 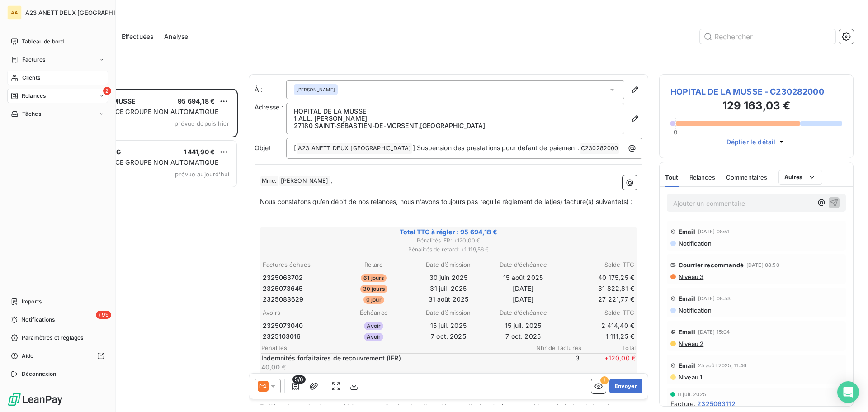 What do you see at coordinates (448, 289) in the screenshot?
I see `td: 31 juil. 2025` at bounding box center [448, 289].